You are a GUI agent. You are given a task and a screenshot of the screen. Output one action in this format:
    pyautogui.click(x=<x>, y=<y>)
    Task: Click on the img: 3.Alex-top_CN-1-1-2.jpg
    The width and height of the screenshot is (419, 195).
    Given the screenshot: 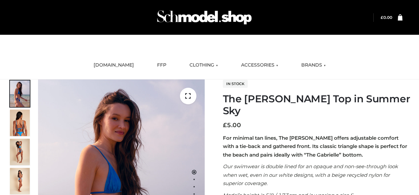 What is the action you would take?
    pyautogui.click(x=20, y=181)
    